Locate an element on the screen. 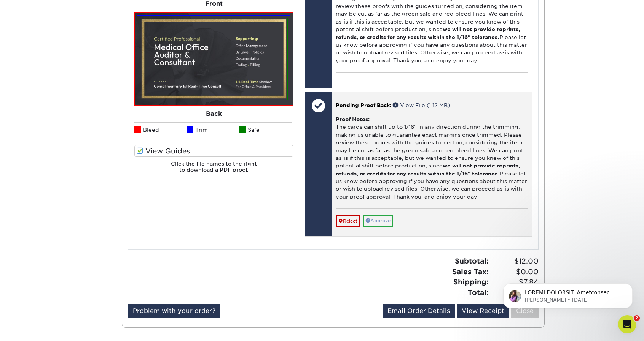 This screenshot has width=644, height=341. img: Profile image for Erica is located at coordinates (23, 29).